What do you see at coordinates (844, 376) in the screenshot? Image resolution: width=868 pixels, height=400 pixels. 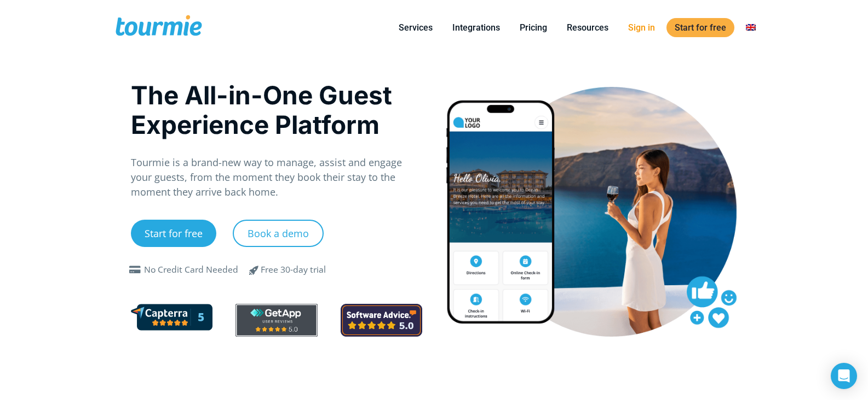 I see `div: Open Intercom Messenger` at bounding box center [844, 376].